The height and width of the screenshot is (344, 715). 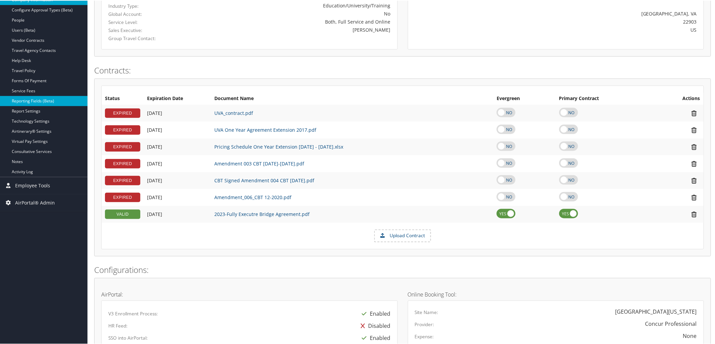 I want to click on label: Industry Type:, so click(x=152, y=5).